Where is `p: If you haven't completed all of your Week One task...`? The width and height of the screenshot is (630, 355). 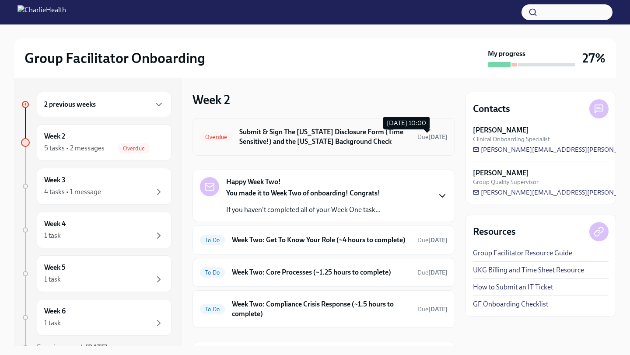 p: If you haven't completed all of your Week One task... is located at coordinates (303, 210).